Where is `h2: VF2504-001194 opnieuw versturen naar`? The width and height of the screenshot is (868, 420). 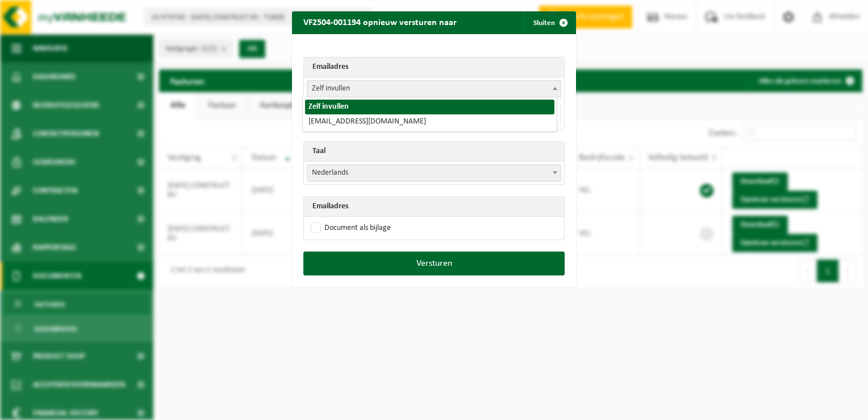
h2: VF2504-001194 opnieuw versturen naar is located at coordinates (381, 22).